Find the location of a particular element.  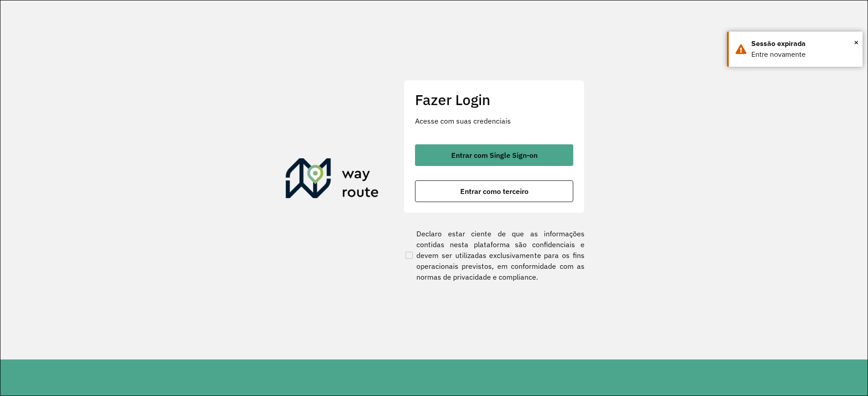

div: Entre novamente is located at coordinates (803, 55).